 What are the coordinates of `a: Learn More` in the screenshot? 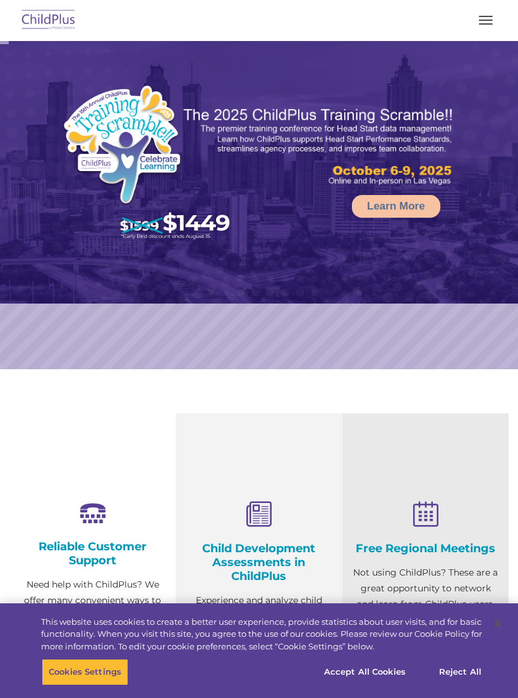 It's located at (396, 206).